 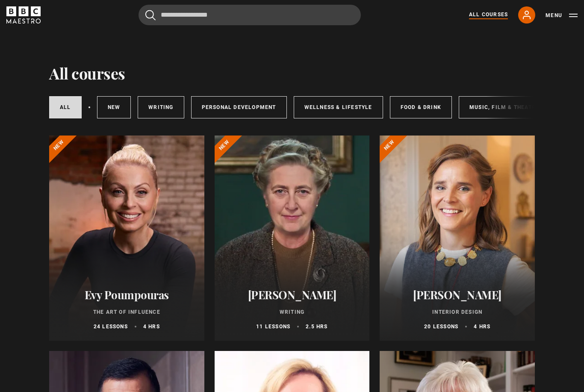 What do you see at coordinates (239, 107) in the screenshot?
I see `a: Personal Development` at bounding box center [239, 107].